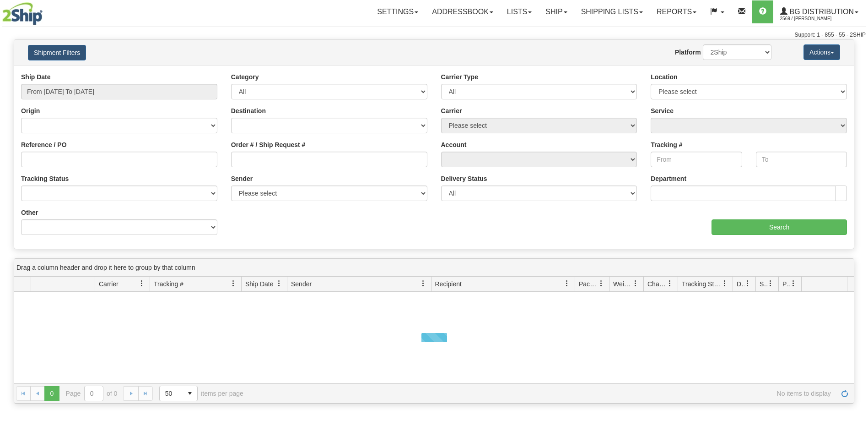 This screenshot has width=868, height=437. What do you see at coordinates (845, 393) in the screenshot?
I see `a: Refresh` at bounding box center [845, 393].